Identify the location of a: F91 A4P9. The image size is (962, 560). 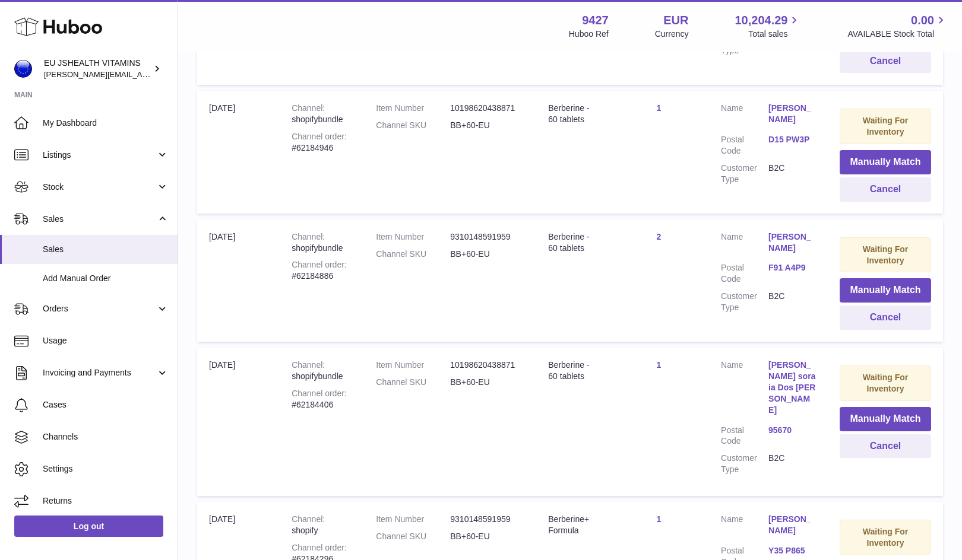
(793, 268).